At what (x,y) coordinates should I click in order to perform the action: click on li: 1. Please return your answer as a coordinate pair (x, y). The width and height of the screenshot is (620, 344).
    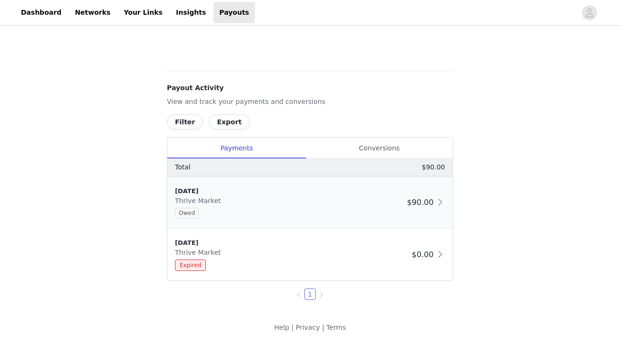
    Looking at the image, I should click on (310, 295).